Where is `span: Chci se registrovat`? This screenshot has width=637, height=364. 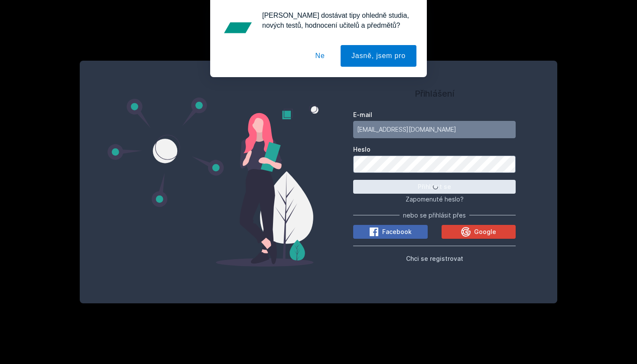
span: Chci se registrovat is located at coordinates (435, 258).